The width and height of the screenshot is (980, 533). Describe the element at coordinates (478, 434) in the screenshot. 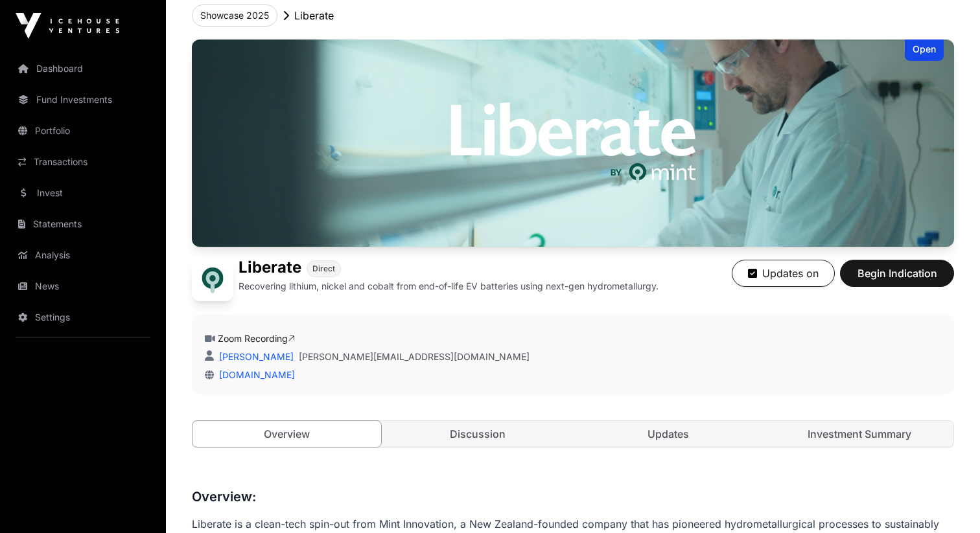

I see `a: Discussion` at that location.